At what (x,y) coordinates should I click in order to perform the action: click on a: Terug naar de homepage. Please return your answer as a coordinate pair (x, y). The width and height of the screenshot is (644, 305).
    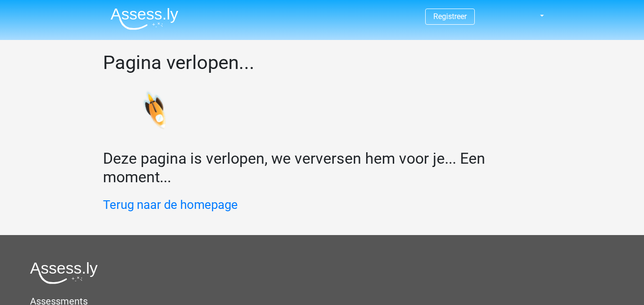
    Looking at the image, I should click on (170, 205).